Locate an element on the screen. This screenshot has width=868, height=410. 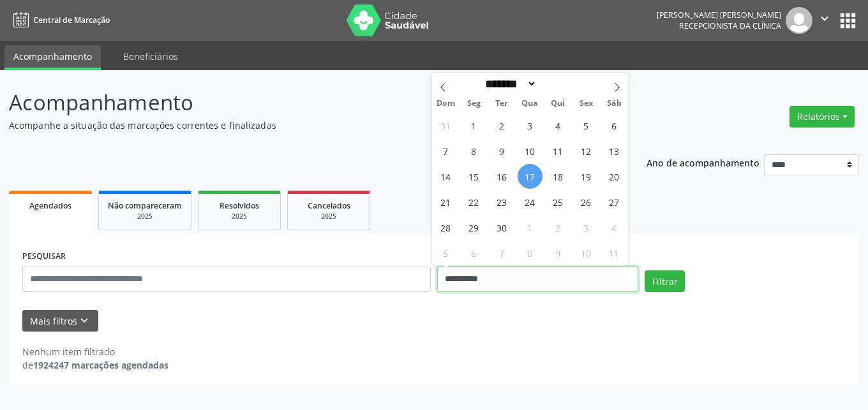
button: Filtrar is located at coordinates (664, 281).